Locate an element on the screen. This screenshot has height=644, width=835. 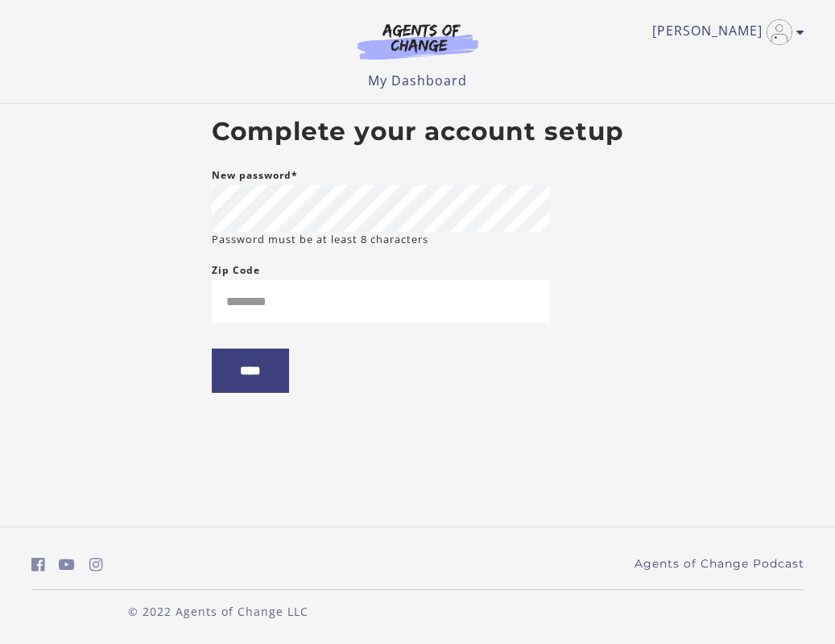
p: © 2022 Agents of Change LLC is located at coordinates (218, 611).